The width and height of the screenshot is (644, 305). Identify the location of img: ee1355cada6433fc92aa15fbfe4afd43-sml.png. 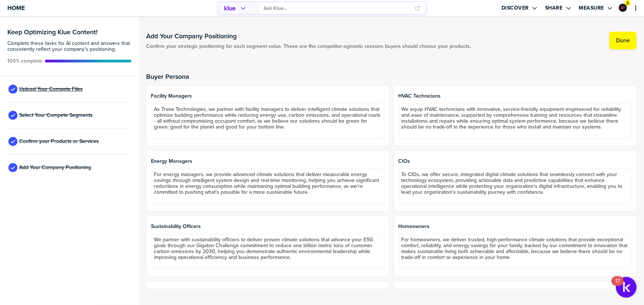
(623, 7).